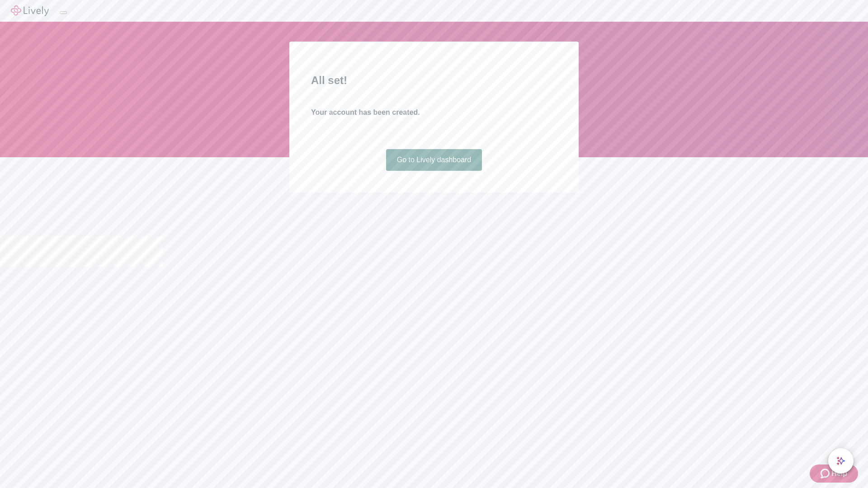  What do you see at coordinates (434, 112) in the screenshot?
I see `h4: Your account has been created.` at bounding box center [434, 112].